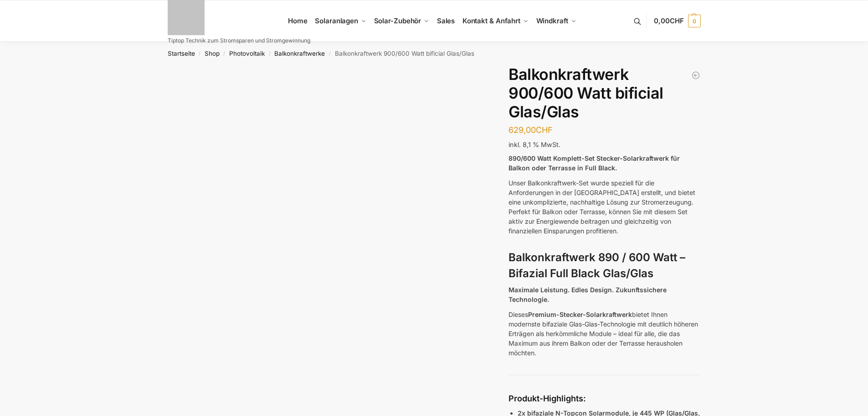 This screenshot has width=868, height=416. Describe the element at coordinates (547, 397) in the screenshot. I see `strong: Produkt-Highlights:` at that location.